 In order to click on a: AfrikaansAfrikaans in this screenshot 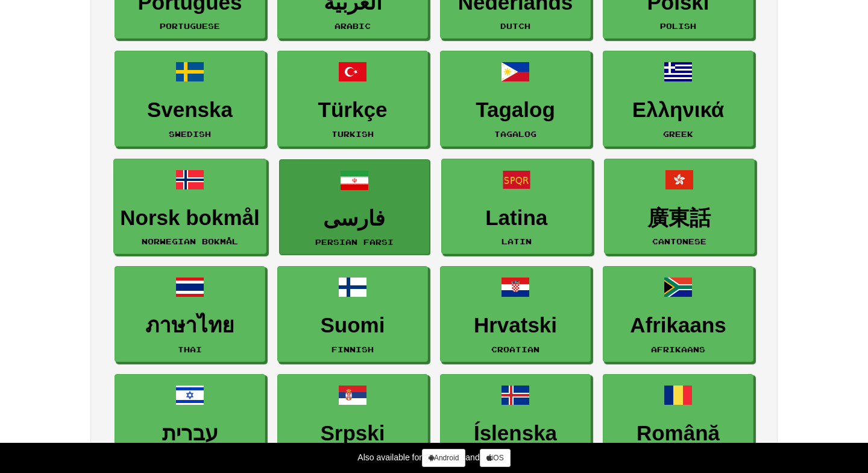, I will do `click(678, 314)`.